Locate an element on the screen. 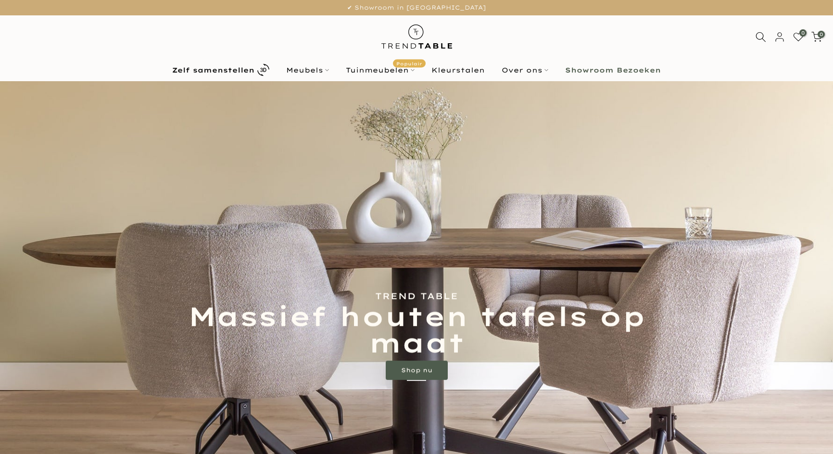 The image size is (833, 454). a: Kleurstalen is located at coordinates (458, 70).